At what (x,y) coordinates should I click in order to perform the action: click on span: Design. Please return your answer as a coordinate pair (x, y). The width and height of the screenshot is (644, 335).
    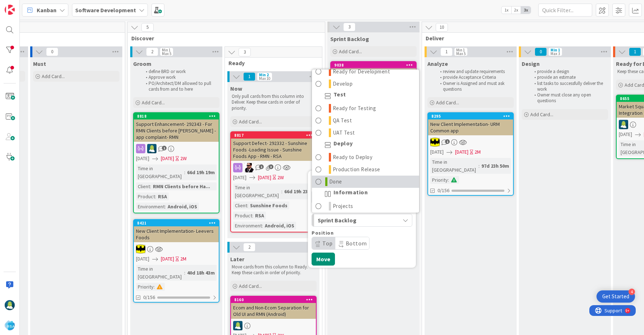
    Looking at the image, I should click on (530, 64).